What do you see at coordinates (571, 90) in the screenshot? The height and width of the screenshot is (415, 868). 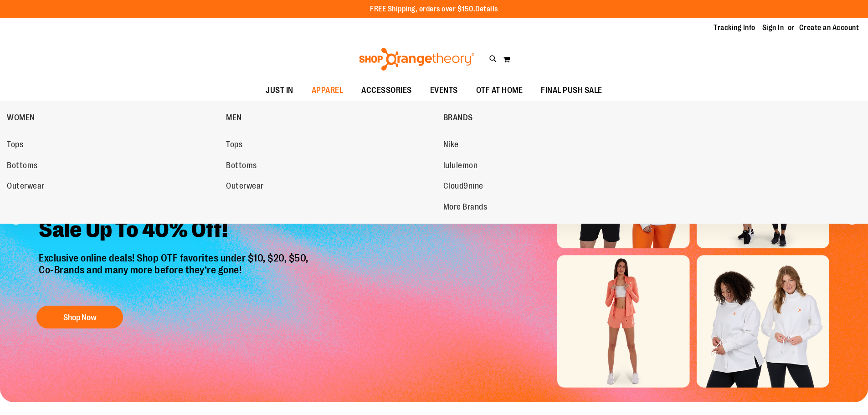 I see `span: FINAL PUSH SALE` at bounding box center [571, 90].